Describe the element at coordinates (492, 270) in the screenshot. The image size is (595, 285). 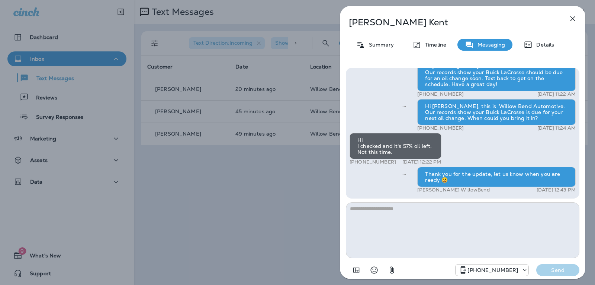
I see `div: +1 (813) 497-4455` at that location.